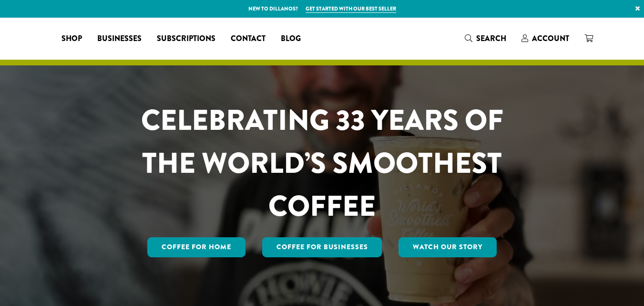 The width and height of the screenshot is (644, 306). I want to click on span: Businesses, so click(119, 38).